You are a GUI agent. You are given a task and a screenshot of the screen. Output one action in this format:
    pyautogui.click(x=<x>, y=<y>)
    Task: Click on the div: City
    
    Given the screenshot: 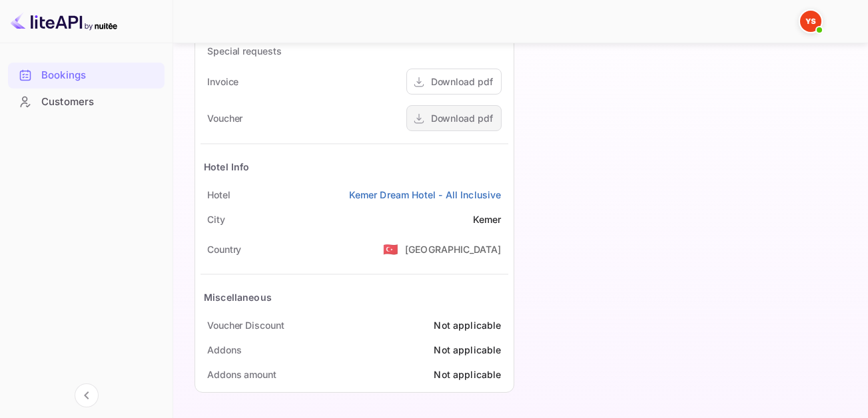 What is the action you would take?
    pyautogui.click(x=216, y=219)
    